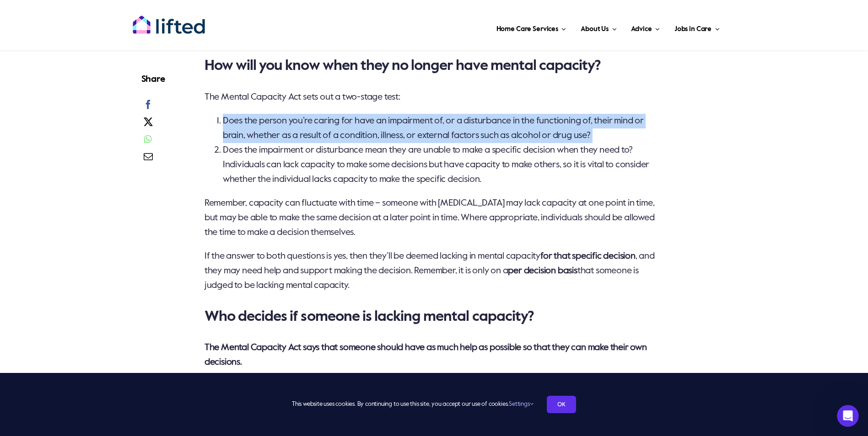  I want to click on p: The Mental Capacity Act sets out a two-stage test:, so click(434, 97).